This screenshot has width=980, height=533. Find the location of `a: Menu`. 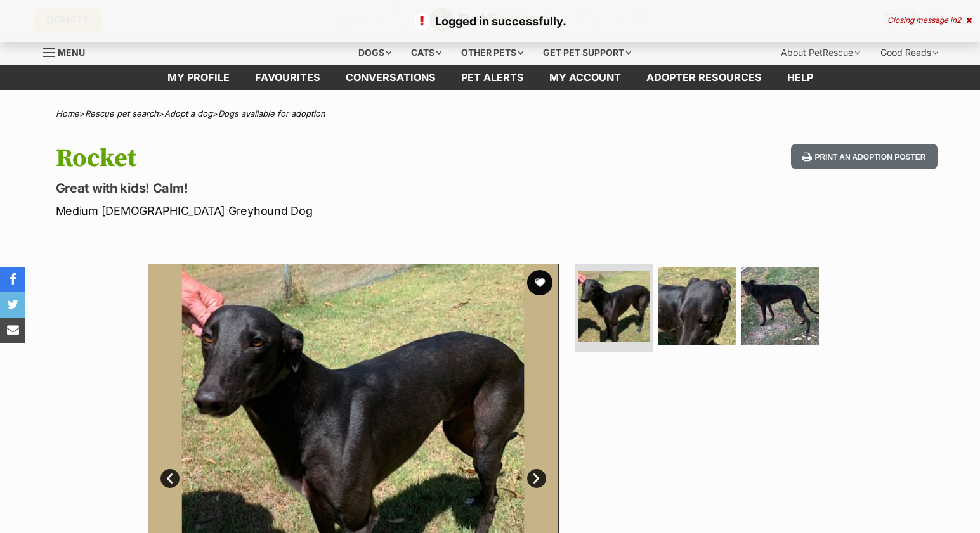

a: Menu is located at coordinates (69, 51).